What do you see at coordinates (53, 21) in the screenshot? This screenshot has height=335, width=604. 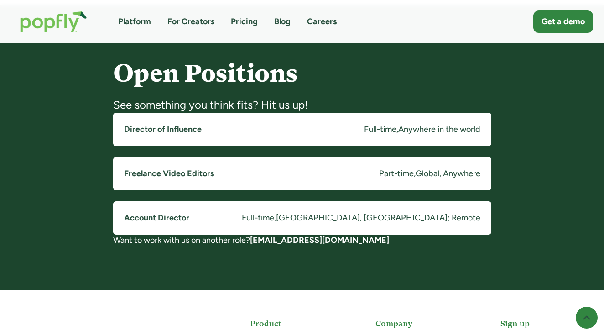 I see `a: home` at bounding box center [53, 21].